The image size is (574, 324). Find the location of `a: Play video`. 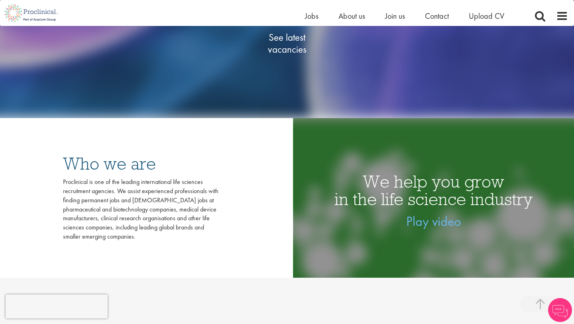

a: Play video is located at coordinates (434, 221).